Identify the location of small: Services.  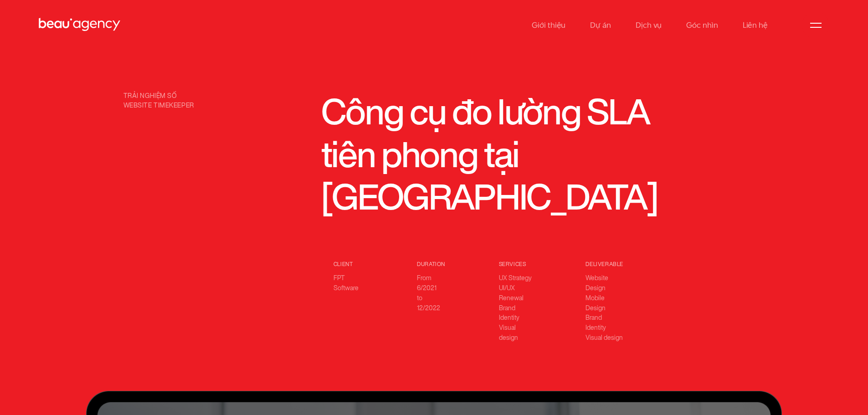
(516, 264).